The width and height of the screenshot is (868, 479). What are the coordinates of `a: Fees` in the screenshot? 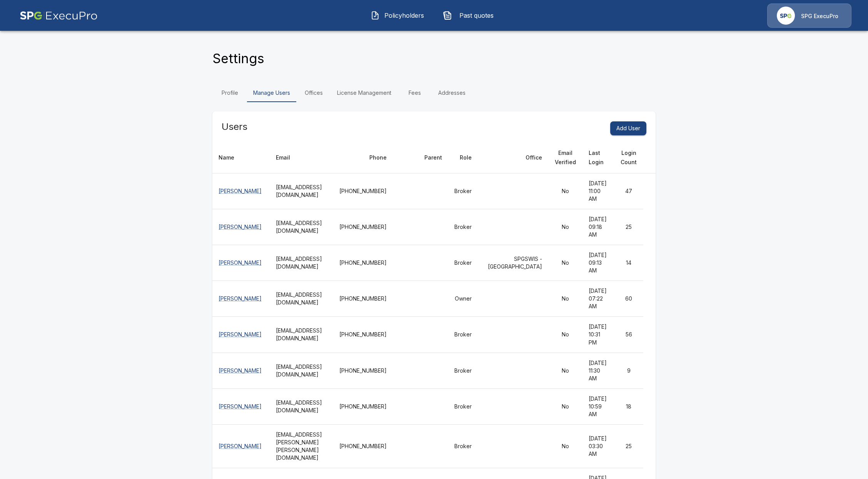 It's located at (415, 93).